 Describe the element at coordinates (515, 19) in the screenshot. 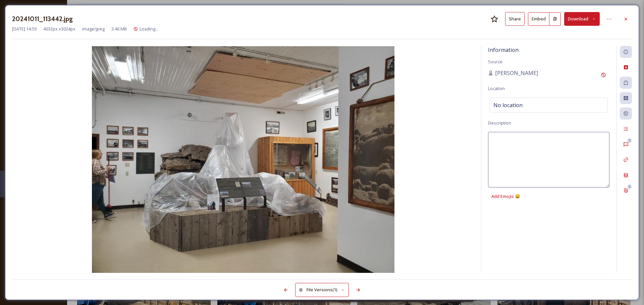

I see `button: Share` at that location.